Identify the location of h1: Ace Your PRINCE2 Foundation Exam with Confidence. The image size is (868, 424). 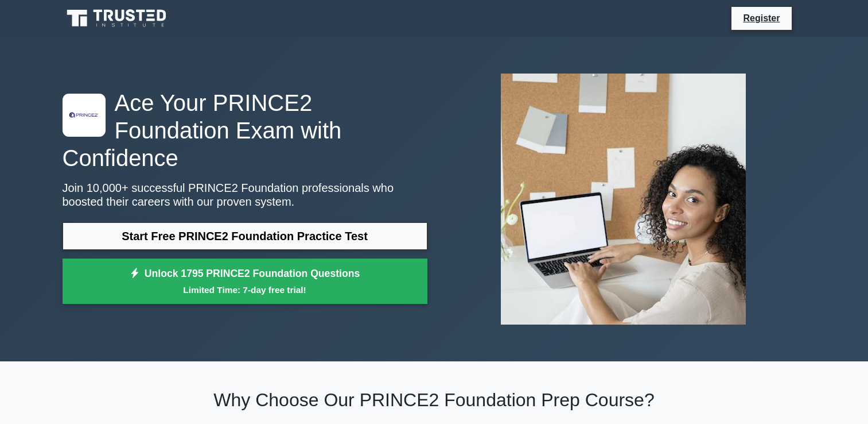
(245, 130).